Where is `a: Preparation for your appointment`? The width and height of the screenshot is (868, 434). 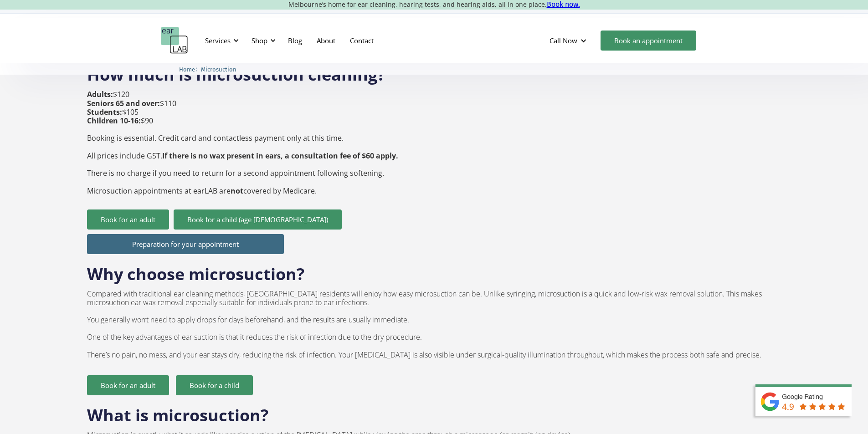
a: Preparation for your appointment is located at coordinates (185, 244).